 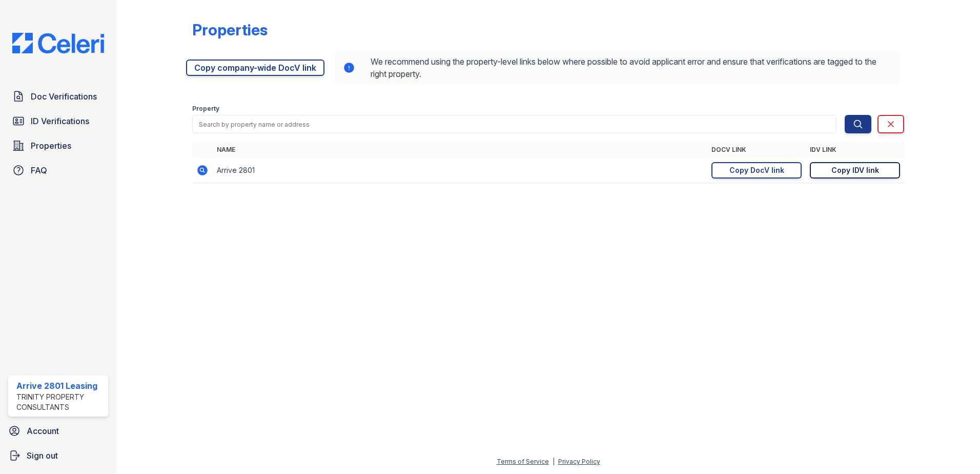 I want to click on span: ID Verifications, so click(x=60, y=121).